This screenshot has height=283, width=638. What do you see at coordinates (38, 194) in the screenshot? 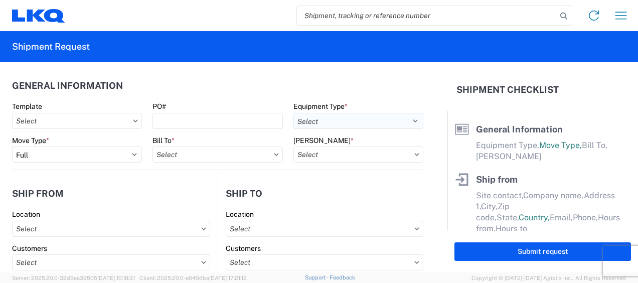
I see `h2: Ship from` at bounding box center [38, 194].